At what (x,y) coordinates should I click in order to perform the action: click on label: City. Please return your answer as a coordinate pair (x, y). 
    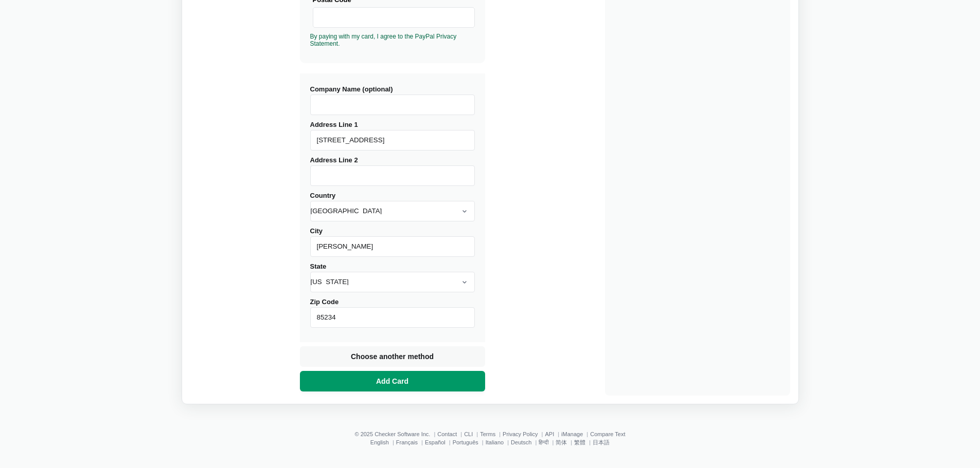
    Looking at the image, I should click on (392, 242).